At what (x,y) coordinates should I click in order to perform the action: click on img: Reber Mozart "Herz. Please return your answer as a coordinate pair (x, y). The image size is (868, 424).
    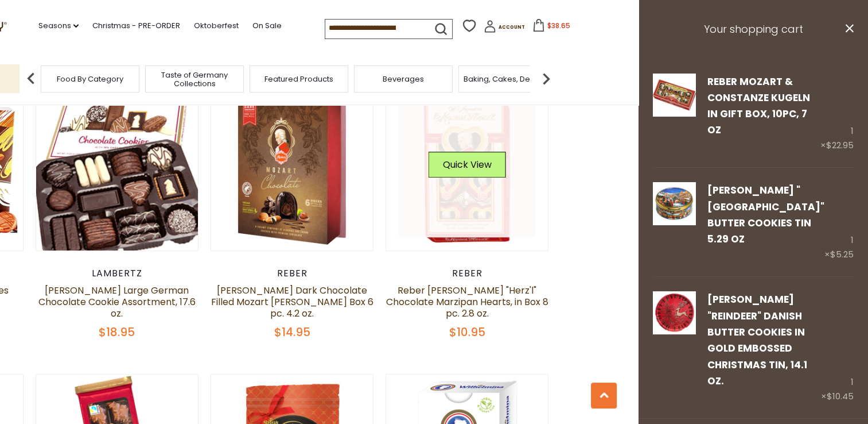
    Looking at the image, I should click on (467, 168).